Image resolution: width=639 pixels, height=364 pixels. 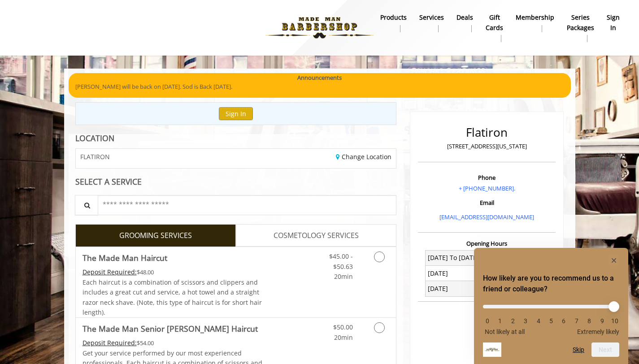 I want to click on div: SELECT A SERVICE, so click(x=236, y=181).